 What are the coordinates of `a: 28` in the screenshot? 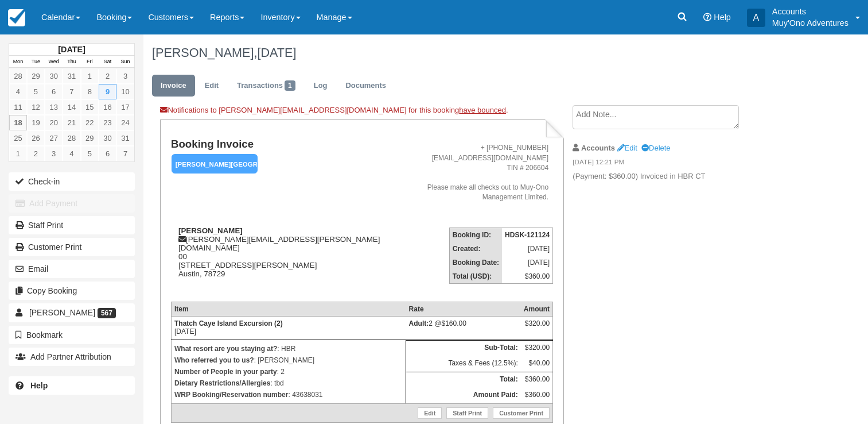 It's located at (71, 138).